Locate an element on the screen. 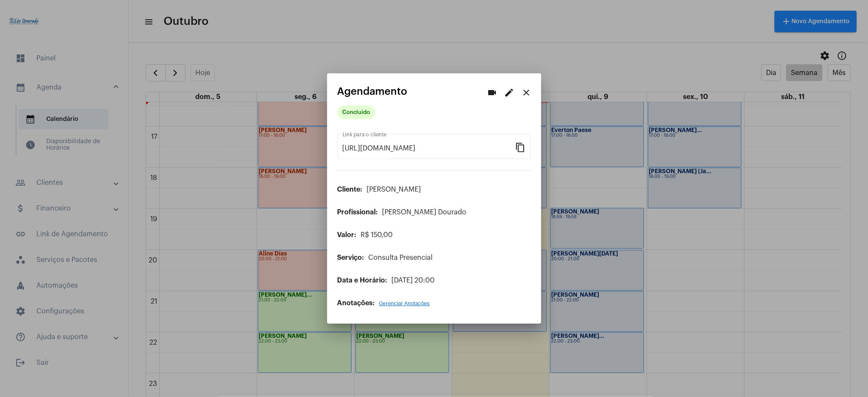 Image resolution: width=868 pixels, height=397 pixels. mat-icon: edit is located at coordinates (509, 92).